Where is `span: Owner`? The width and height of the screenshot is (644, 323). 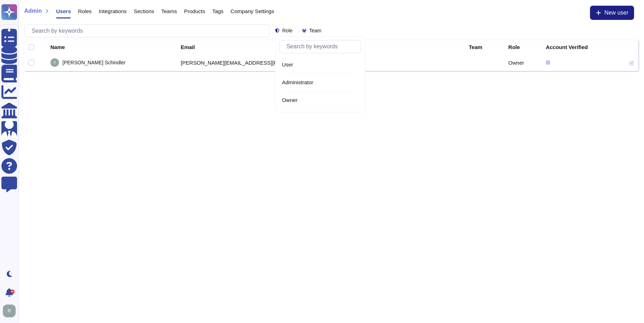
span: Owner is located at coordinates (290, 100).